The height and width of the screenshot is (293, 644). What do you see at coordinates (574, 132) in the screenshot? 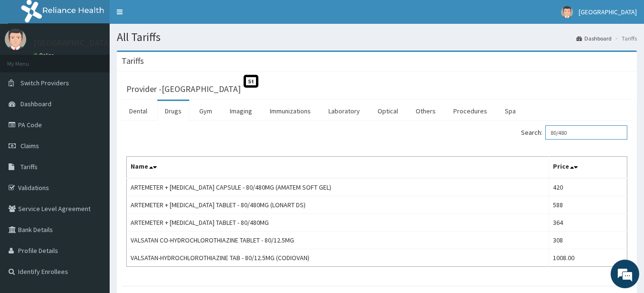
I see `label: Search:` at bounding box center [574, 132].